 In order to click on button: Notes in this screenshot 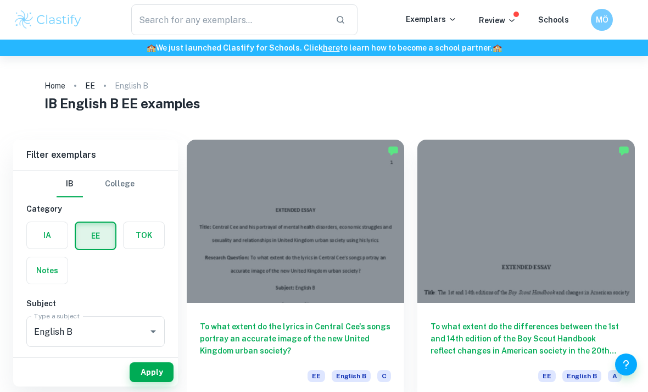, I will do `click(47, 270)`.